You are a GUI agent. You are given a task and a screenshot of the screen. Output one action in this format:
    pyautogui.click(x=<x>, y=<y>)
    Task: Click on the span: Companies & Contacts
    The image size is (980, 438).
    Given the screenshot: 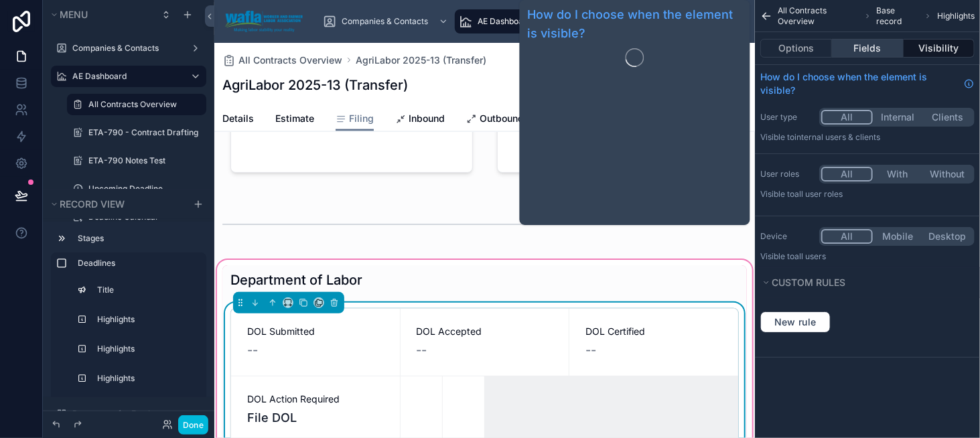 What is the action you would take?
    pyautogui.click(x=385, y=21)
    